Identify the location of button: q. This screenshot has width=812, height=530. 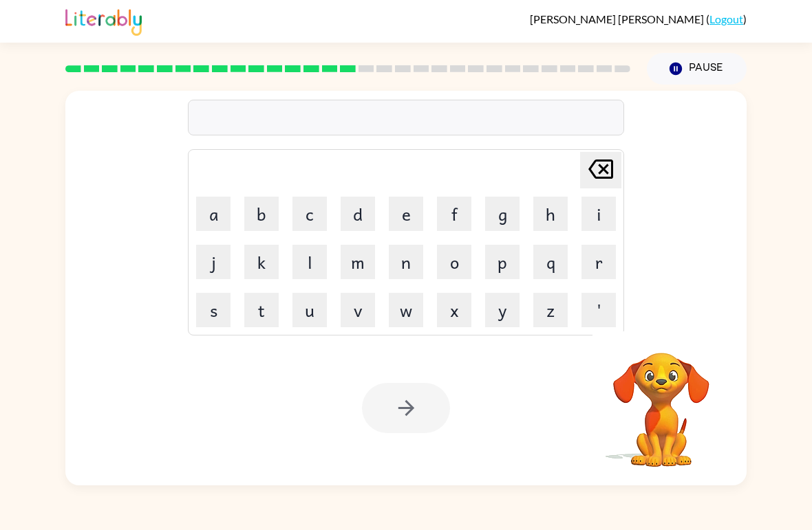
(550, 262).